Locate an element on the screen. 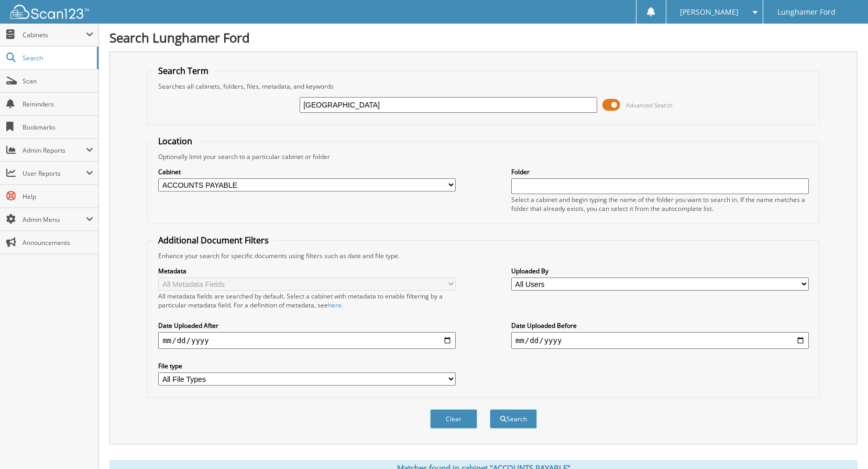 Image resolution: width=868 pixels, height=469 pixels. label: Metadata is located at coordinates (307, 271).